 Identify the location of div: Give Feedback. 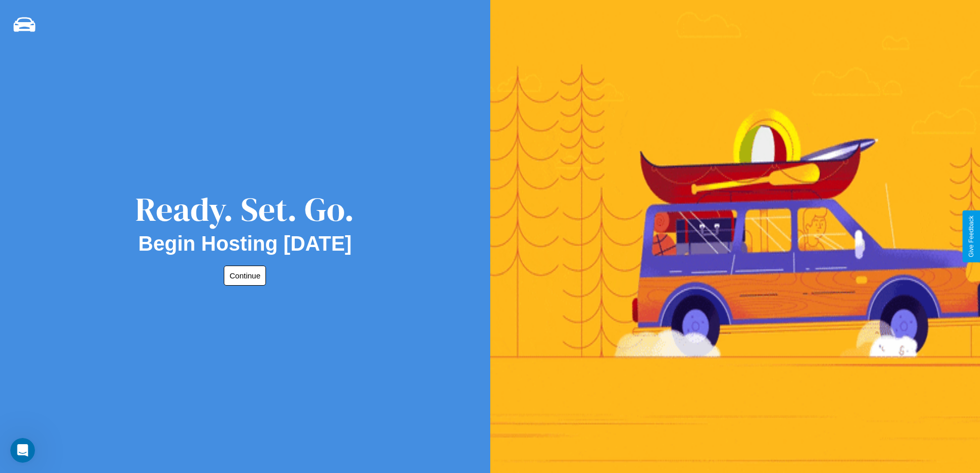
(971, 236).